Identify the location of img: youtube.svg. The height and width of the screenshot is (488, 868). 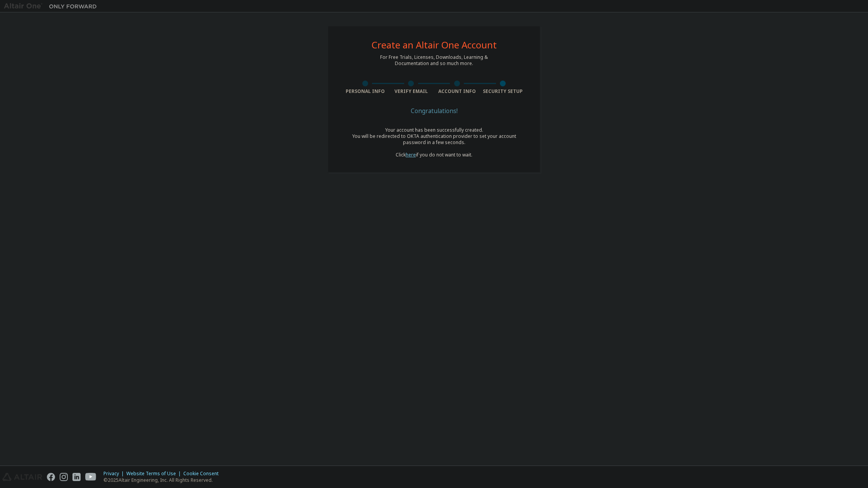
(91, 477).